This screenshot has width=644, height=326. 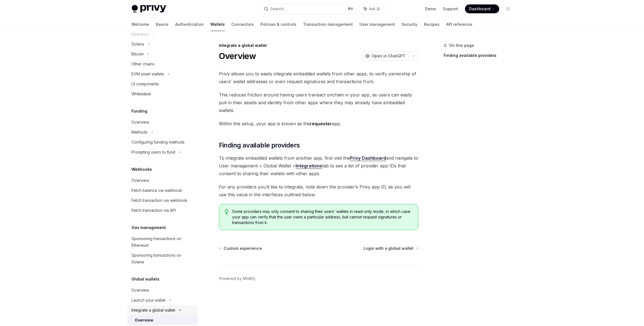 I want to click on a: Privy Dashboard, so click(x=368, y=158).